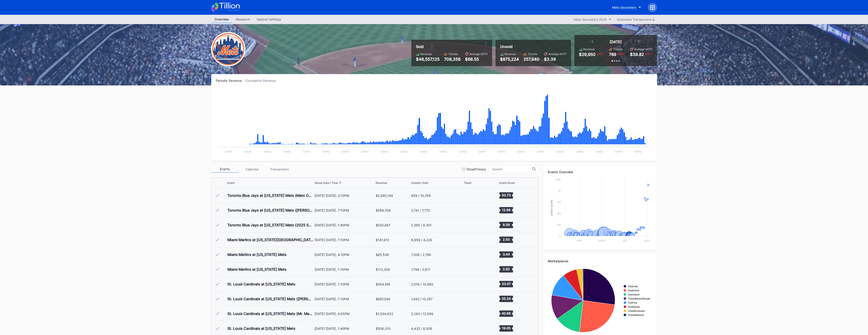  Describe the element at coordinates (506, 283) in the screenshot. I see `text: 20.07` at that location.